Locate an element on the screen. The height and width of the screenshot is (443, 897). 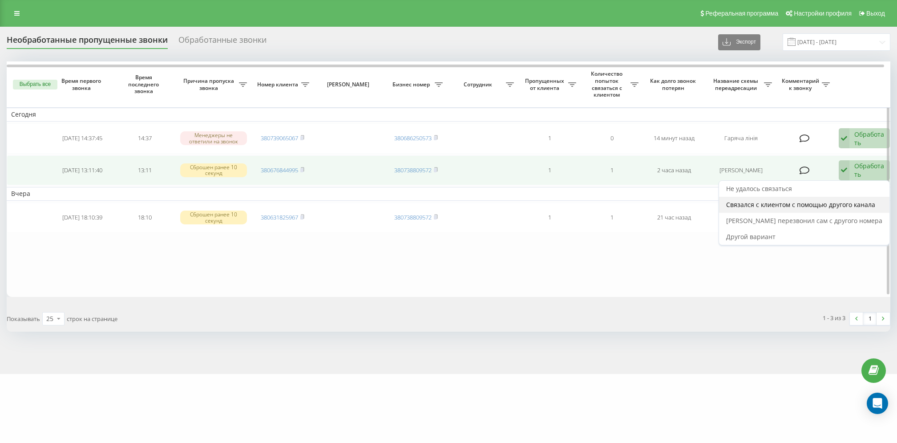
span: Комментарий к звонку is located at coordinates (802, 84).